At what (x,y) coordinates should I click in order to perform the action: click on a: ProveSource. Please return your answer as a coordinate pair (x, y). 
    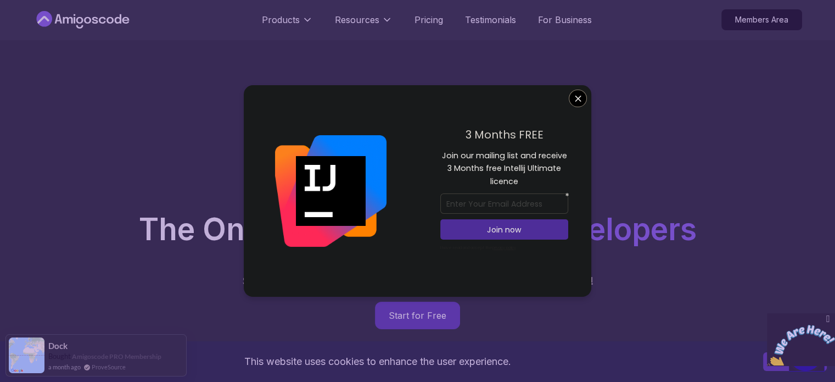
    Looking at the image, I should click on (109, 366).